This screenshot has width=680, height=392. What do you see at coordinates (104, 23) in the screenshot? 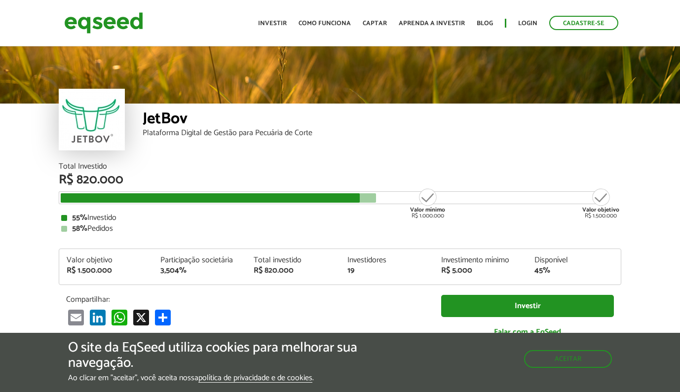
I see `img: EqSeed` at bounding box center [104, 23].